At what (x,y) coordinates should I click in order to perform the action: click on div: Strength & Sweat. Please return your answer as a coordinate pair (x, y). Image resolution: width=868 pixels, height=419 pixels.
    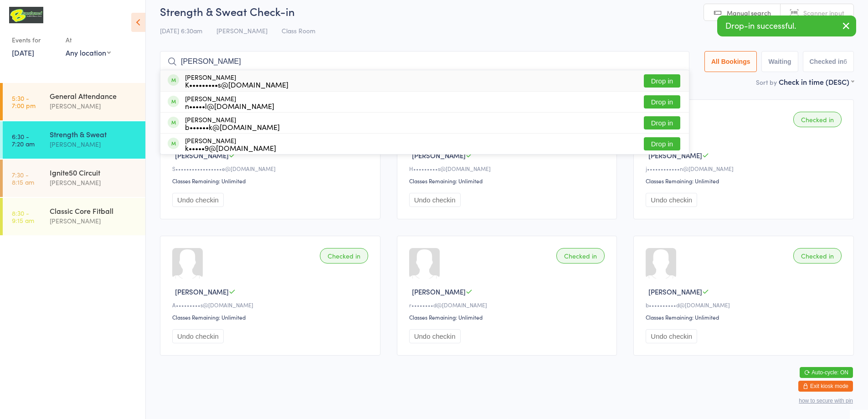
    Looking at the image, I should click on (93, 134).